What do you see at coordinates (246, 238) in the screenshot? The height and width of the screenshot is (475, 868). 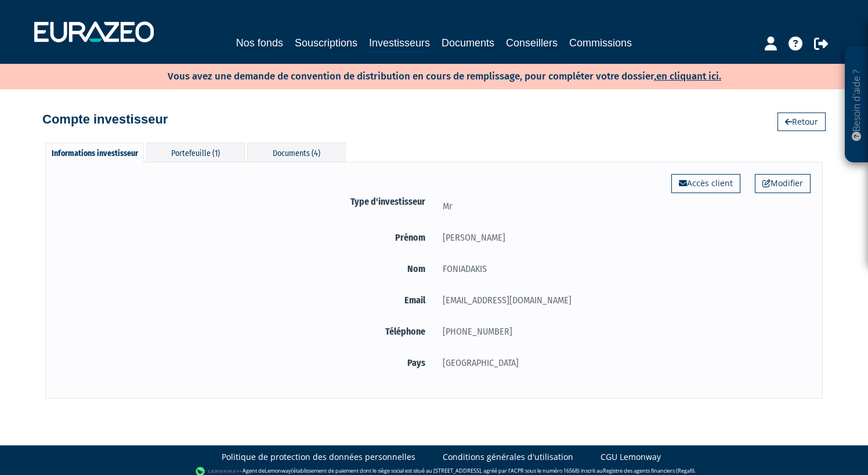 I see `label: Prénom` at bounding box center [246, 238].